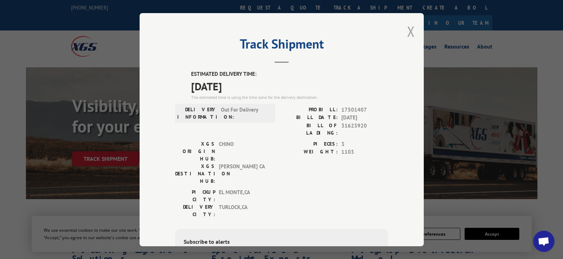 The image size is (563, 259). I want to click on div: Subscribe to alerts, so click(281, 242).